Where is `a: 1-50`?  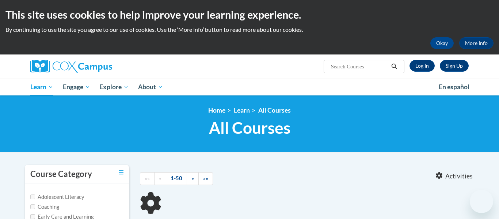 a: 1-50 is located at coordinates (177, 178).